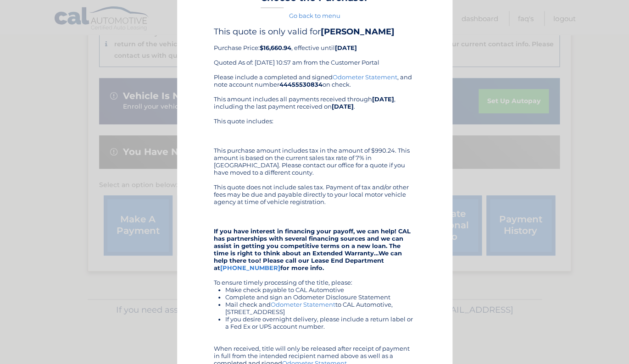 This screenshot has width=629, height=364. What do you see at coordinates (315, 15) in the screenshot?
I see `a: Go back to menu` at bounding box center [315, 15].